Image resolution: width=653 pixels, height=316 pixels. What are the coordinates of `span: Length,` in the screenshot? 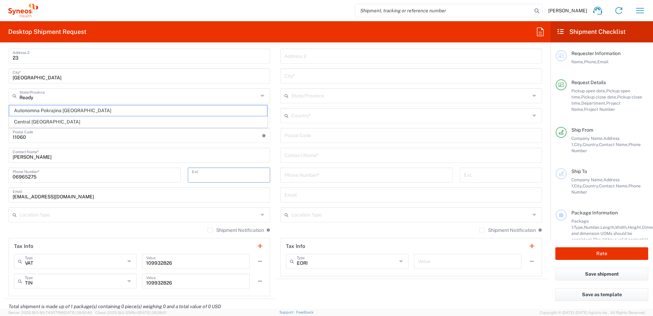 It's located at (608, 227).